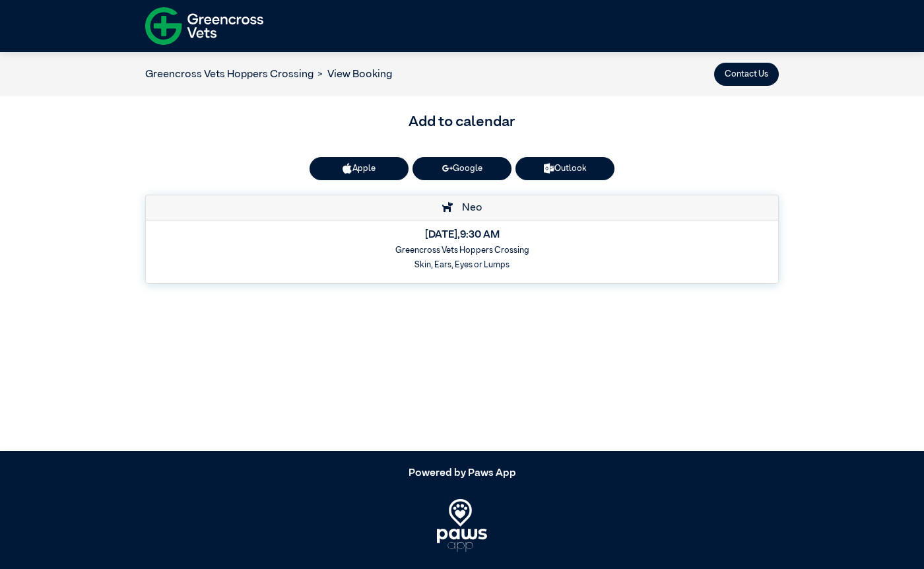  What do you see at coordinates (462, 168) in the screenshot?
I see `a: Google` at bounding box center [462, 168].